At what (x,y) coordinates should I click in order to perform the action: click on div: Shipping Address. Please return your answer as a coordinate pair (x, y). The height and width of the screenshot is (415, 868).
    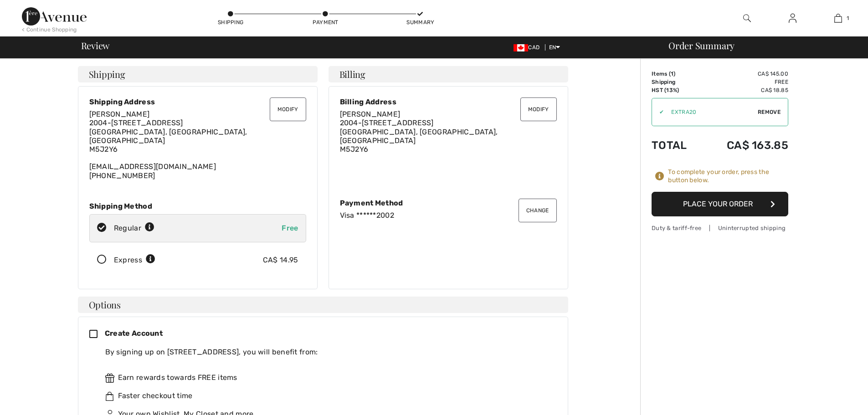
    Looking at the image, I should click on (197, 102).